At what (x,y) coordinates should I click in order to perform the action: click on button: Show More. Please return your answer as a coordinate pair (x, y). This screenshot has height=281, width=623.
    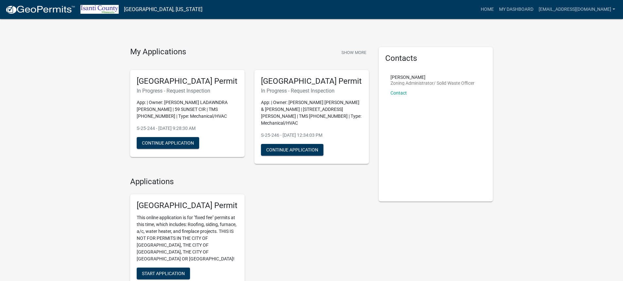
    Looking at the image, I should click on (354, 52).